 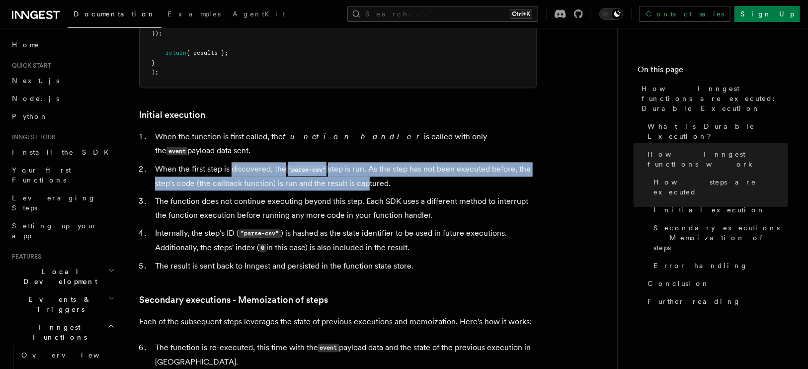 I want to click on a: Contact sales, so click(x=685, y=14).